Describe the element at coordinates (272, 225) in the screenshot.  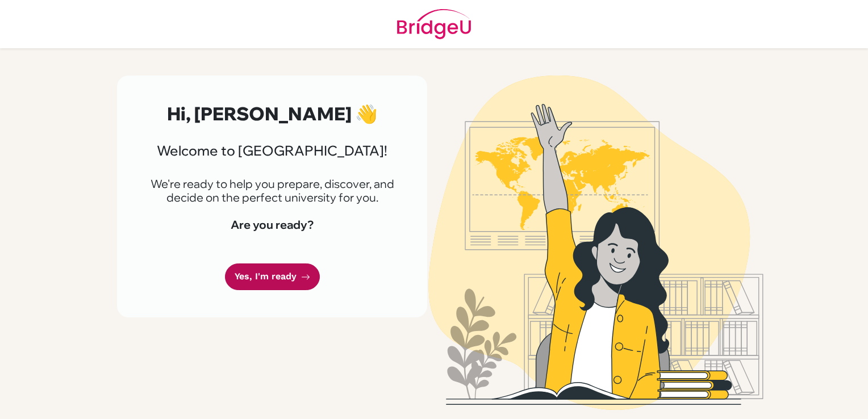
I see `h4: Are you ready?` at that location.